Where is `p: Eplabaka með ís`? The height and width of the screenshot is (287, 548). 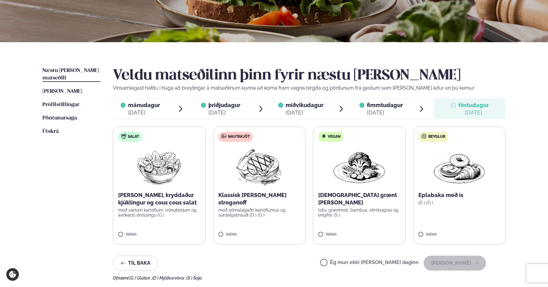 p: Eplabaka með ís is located at coordinates (459, 195).